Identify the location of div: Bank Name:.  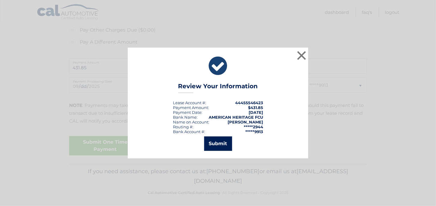
(185, 117).